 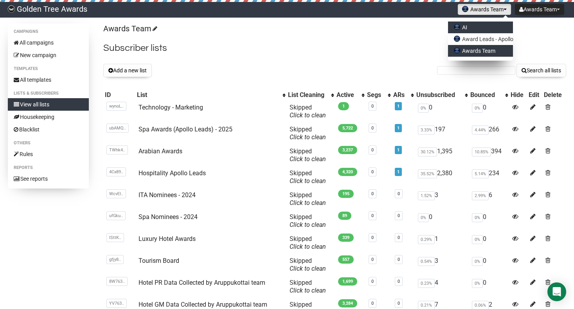 What do you see at coordinates (48, 32) in the screenshot?
I see `li: Campaigns` at bounding box center [48, 32].